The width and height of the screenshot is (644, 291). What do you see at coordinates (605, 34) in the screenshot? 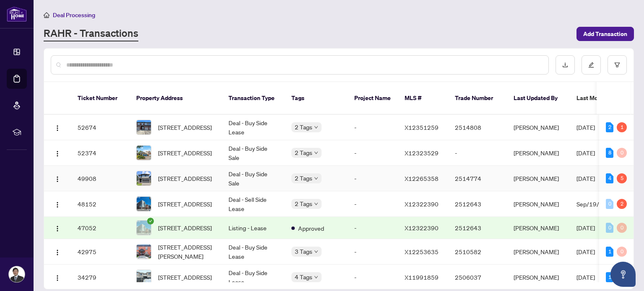
I see `span: Add Transaction` at bounding box center [605, 34].